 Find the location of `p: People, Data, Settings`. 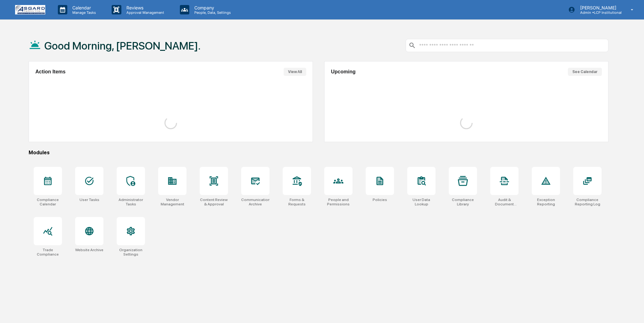

p: People, Data, Settings is located at coordinates (212, 13).